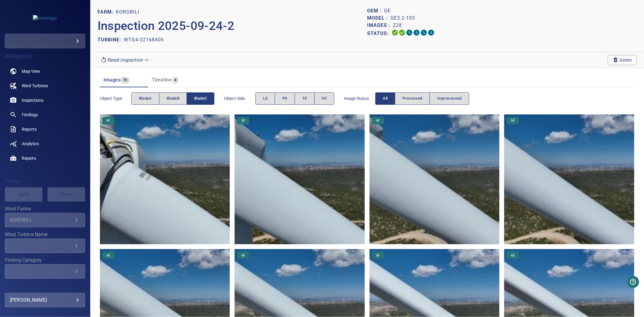 Image resolution: width=644 pixels, height=317 pixels. Describe the element at coordinates (145, 98) in the screenshot. I see `span: bladeA` at that location.